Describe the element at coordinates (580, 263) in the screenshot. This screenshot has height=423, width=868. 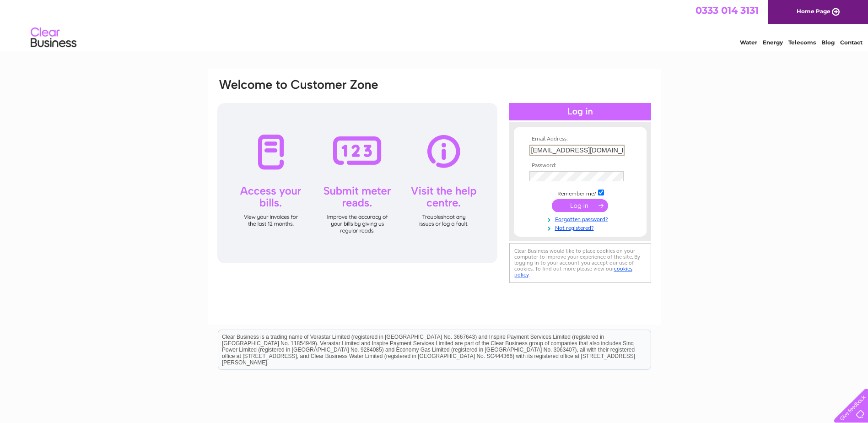
I see `div: Clear Business would like to place cookies on your computer to improve your experience of the sit...` at that location.